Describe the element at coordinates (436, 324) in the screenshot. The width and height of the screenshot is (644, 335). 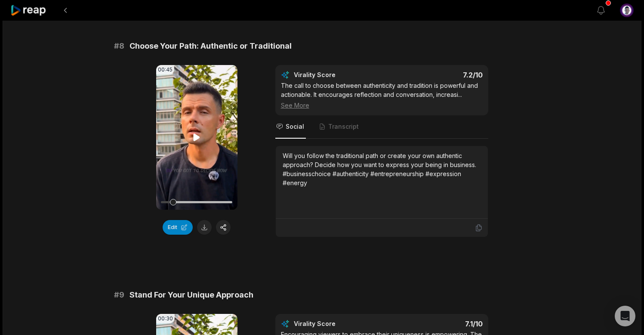
I see `div: 7.1 /10` at that location.